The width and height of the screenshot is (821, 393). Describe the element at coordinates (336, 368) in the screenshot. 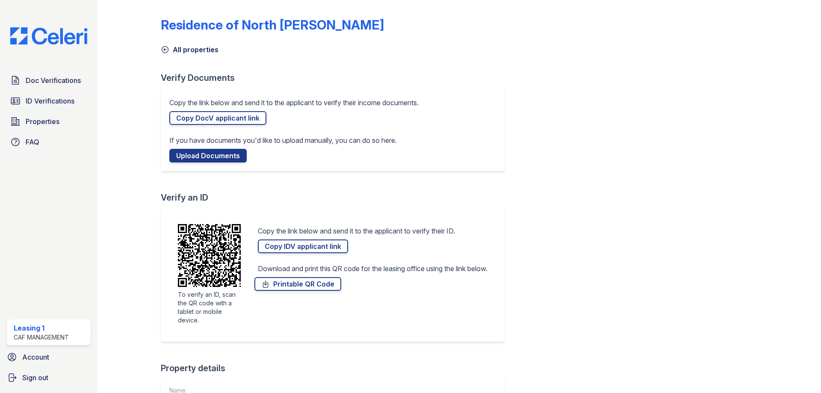

I see `div: Property details` at that location.